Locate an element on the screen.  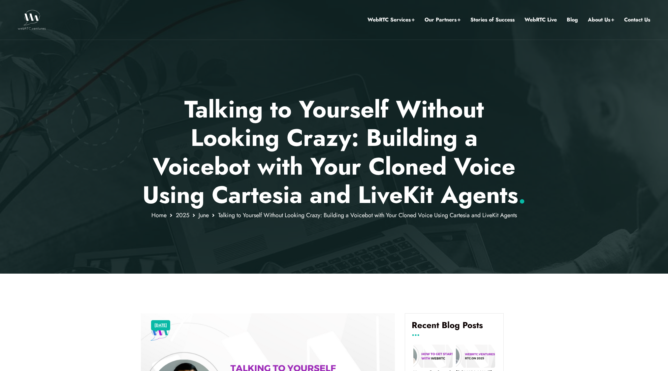
a: About Us is located at coordinates (601, 20).